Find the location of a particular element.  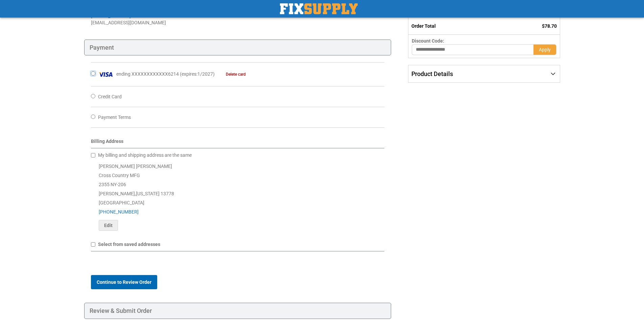

a: Delete card is located at coordinates (230, 74).